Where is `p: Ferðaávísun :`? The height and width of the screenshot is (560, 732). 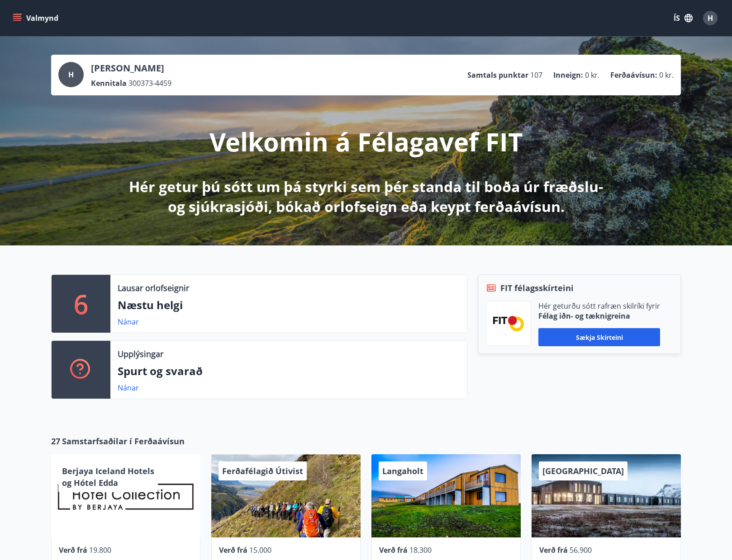 p: Ferðaávísun : is located at coordinates (634, 75).